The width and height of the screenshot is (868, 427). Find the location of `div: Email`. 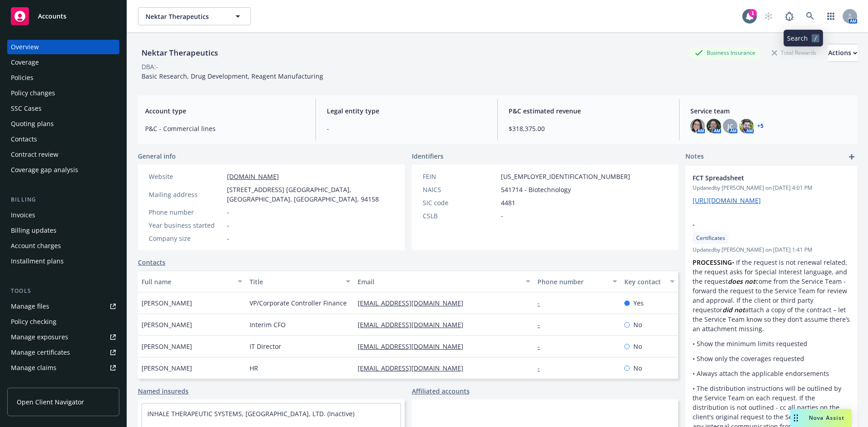

div: Email is located at coordinates (439, 282).